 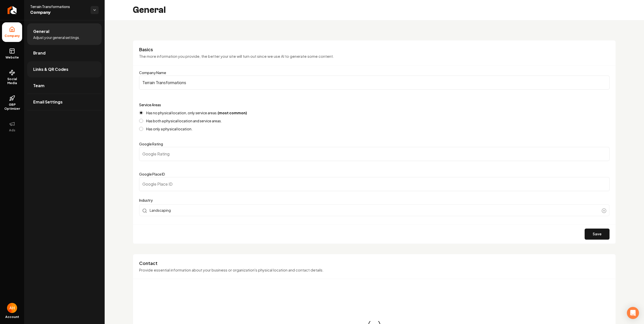 I want to click on a: Team, so click(x=64, y=86).